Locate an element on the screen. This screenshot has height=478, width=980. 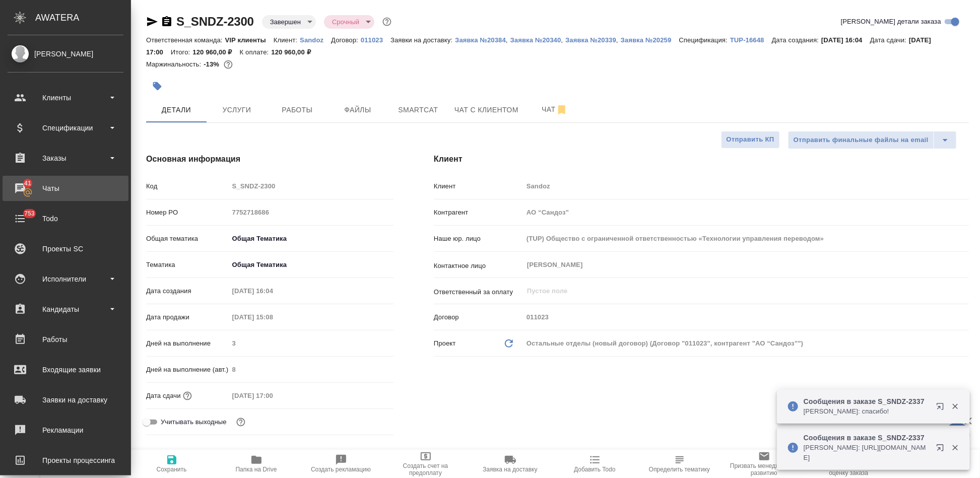
p: Итого: is located at coordinates (181, 52).